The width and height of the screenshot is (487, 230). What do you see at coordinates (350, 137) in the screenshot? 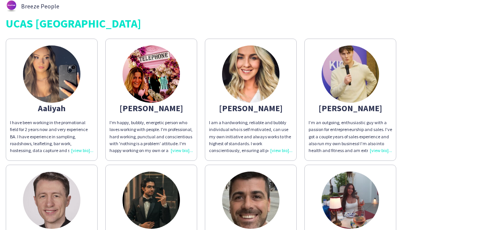
I see `div: I’m an outgoing, enthusiastic guy with a passion for entrepreneurship and sales. I’ve got a coupl...` at bounding box center [350, 137].